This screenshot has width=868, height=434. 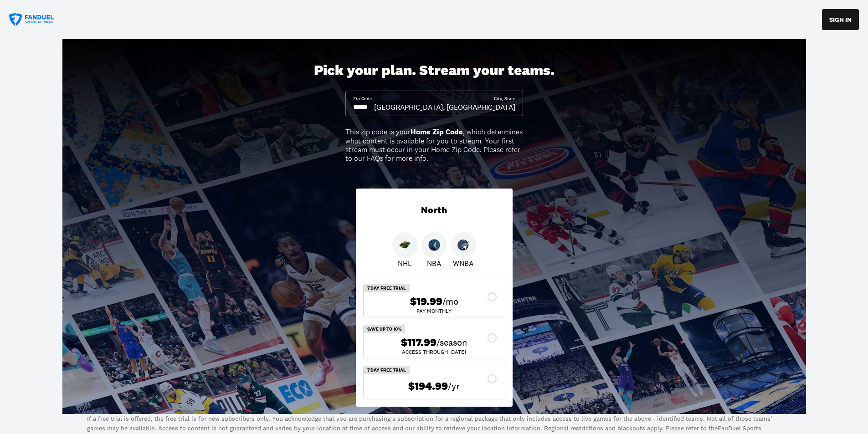 I want to click on img: Lynx, so click(x=463, y=245).